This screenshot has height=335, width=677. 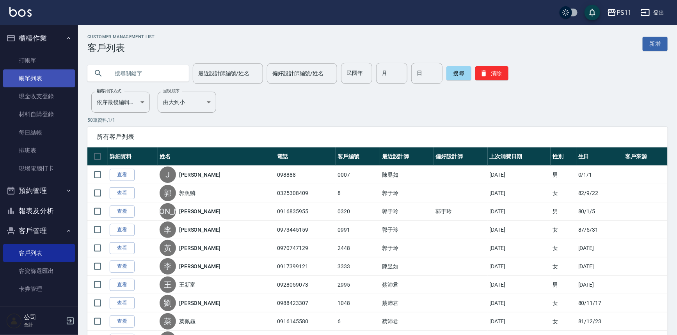 I want to click on a: 每日結帳, so click(x=39, y=133).